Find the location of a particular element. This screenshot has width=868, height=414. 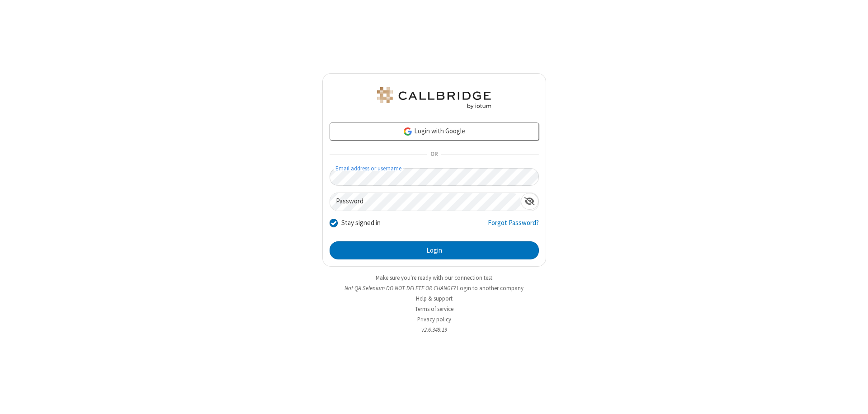

button: Login to another company is located at coordinates (490, 288).